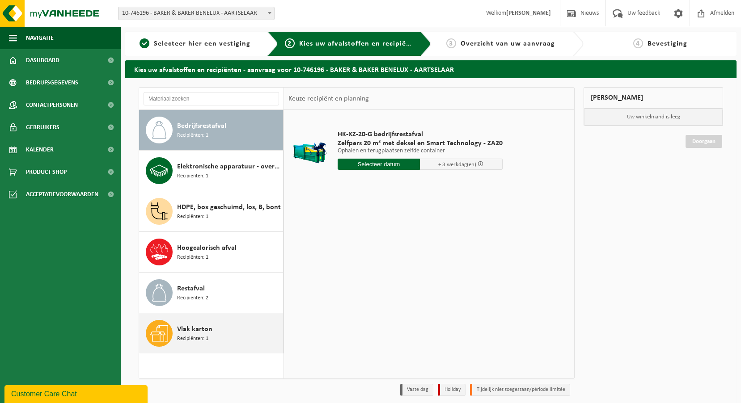 This screenshot has width=741, height=403. Describe the element at coordinates (42, 60) in the screenshot. I see `span: Dashboard` at that location.